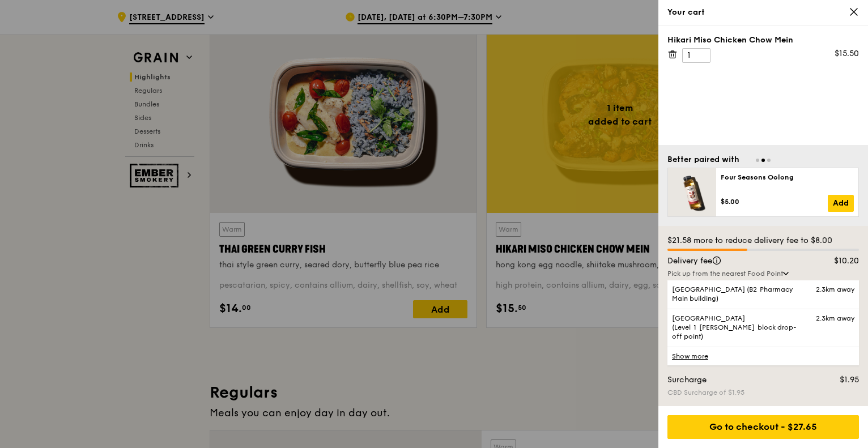 This screenshot has height=448, width=868. I want to click on div: Four Seasons Oolong, so click(787, 177).